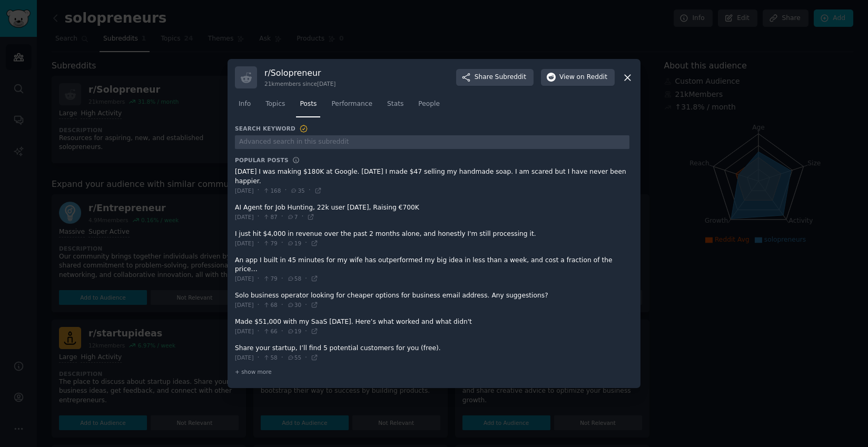  I want to click on span: 87, so click(269, 217).